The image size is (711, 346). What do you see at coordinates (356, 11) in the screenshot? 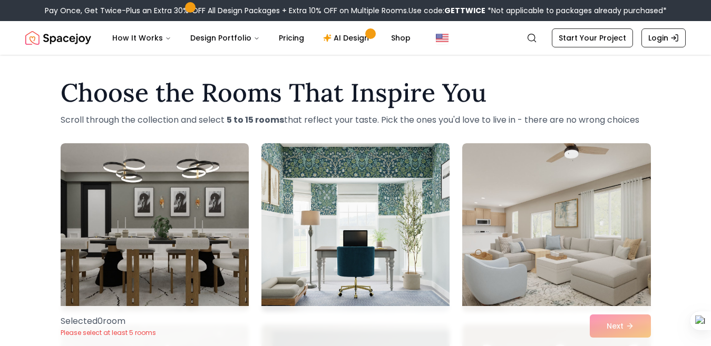
I see `div: Pay Once, Get Twice-Plus an Extra 30% OFF All Design Packages + Extra 10% OFF on Multiple Rooms.` at bounding box center [356, 11].